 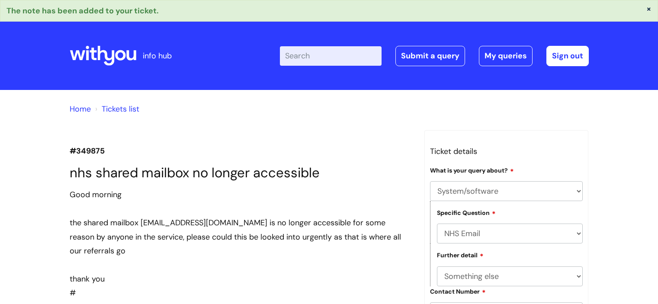 I want to click on label: What is your query about?, so click(x=472, y=170).